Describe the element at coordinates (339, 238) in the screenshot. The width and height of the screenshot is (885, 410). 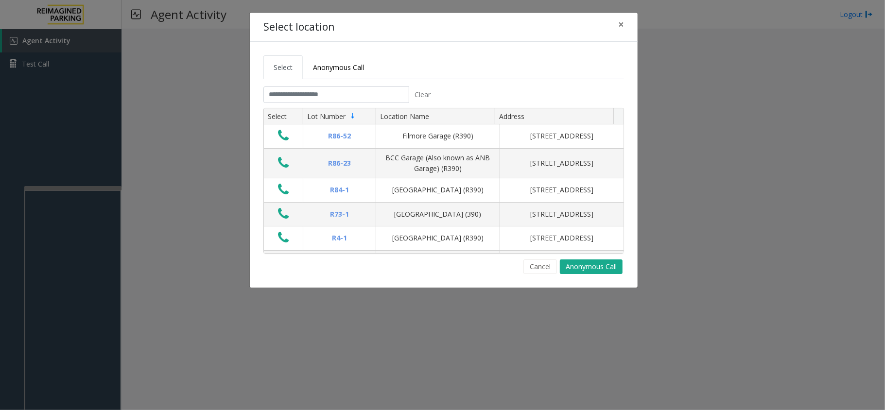
I see `div: R4-1` at that location.